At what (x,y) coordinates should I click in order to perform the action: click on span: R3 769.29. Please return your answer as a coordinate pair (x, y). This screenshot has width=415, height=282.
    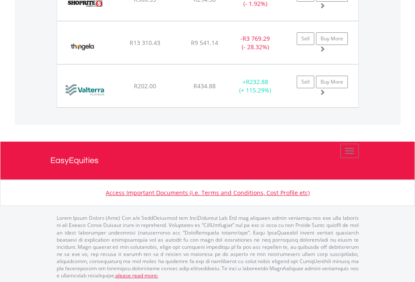
    Looking at the image, I should click on (256, 38).